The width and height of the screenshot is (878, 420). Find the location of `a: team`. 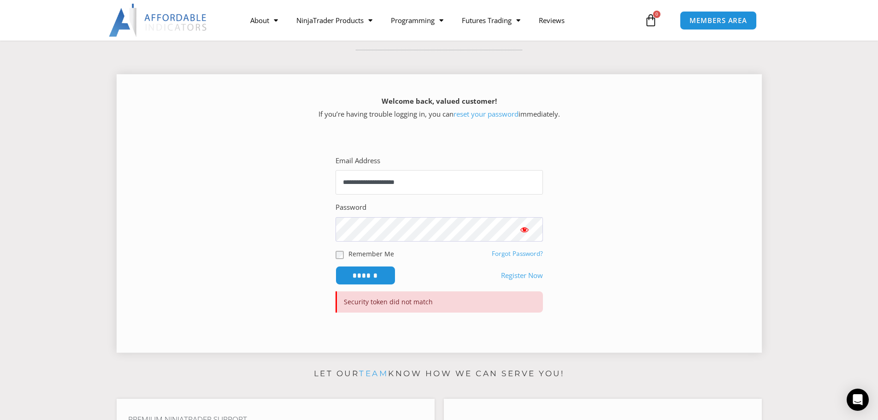

a: team is located at coordinates (373, 373).